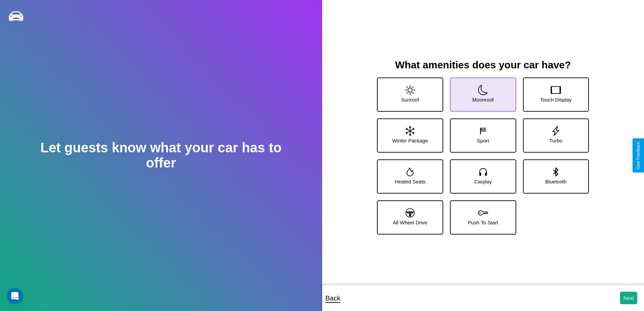 This screenshot has width=644, height=311. What do you see at coordinates (410, 182) in the screenshot?
I see `p: Heated Seats` at bounding box center [410, 182].